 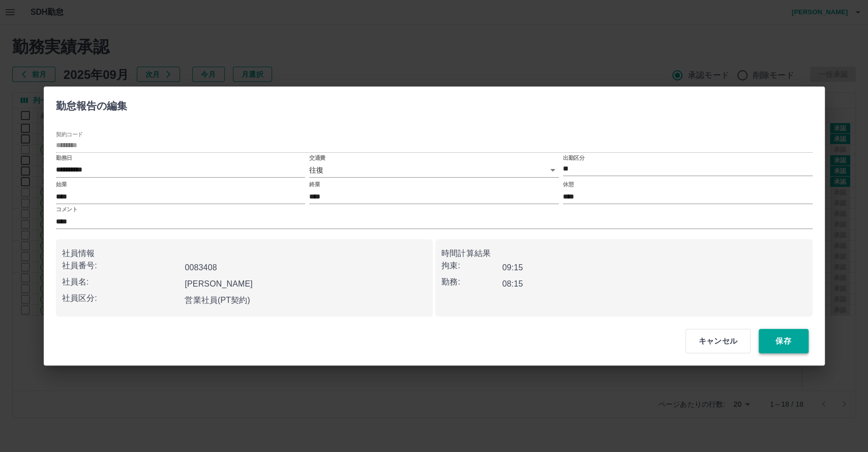 I want to click on b: 0083408, so click(x=201, y=267).